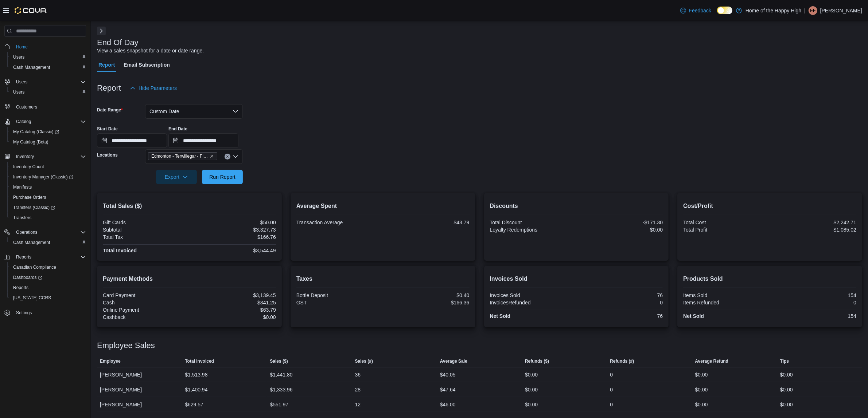  I want to click on a: Settings, so click(24, 313).